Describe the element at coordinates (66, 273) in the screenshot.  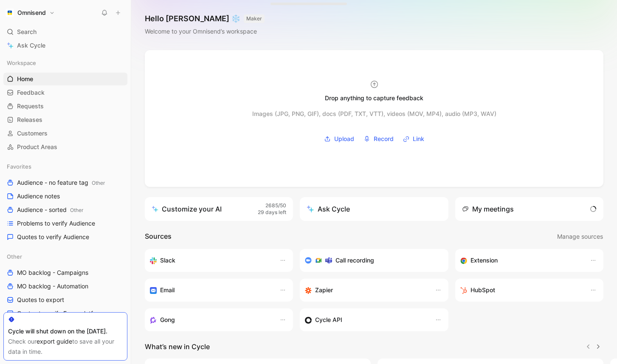
I see `a: MO backlog - Campaigns` at that location.